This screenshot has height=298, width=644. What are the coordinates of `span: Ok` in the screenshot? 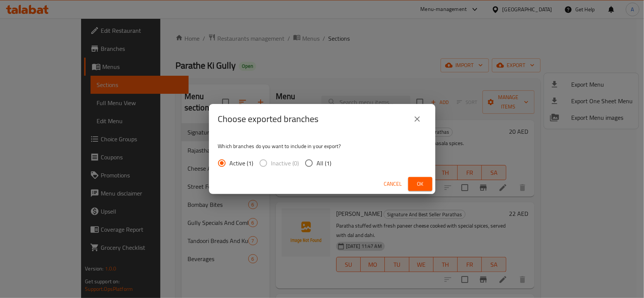 It's located at (420, 184).